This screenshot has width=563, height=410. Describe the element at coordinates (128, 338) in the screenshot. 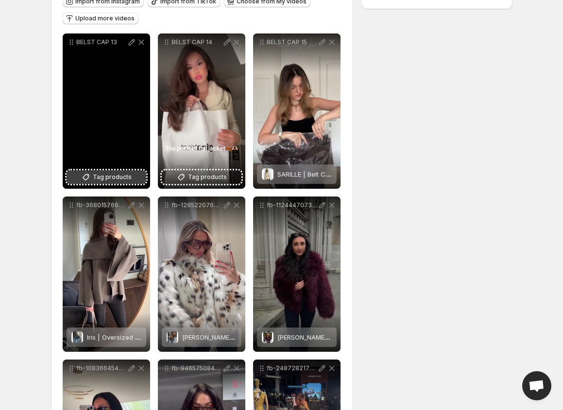

I see `span: Iris | Oversized Warm Coat` at that location.